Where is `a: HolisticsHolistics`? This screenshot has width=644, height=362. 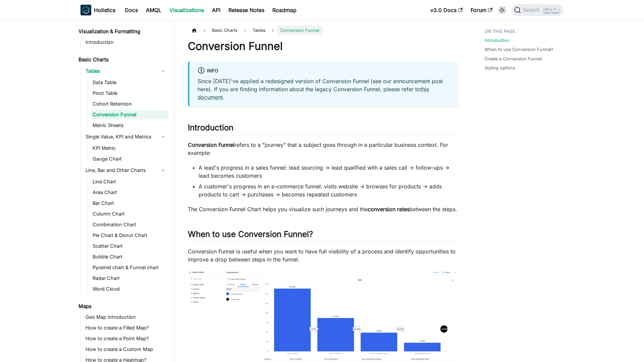
a: HolisticsHolistics is located at coordinates (98, 10).